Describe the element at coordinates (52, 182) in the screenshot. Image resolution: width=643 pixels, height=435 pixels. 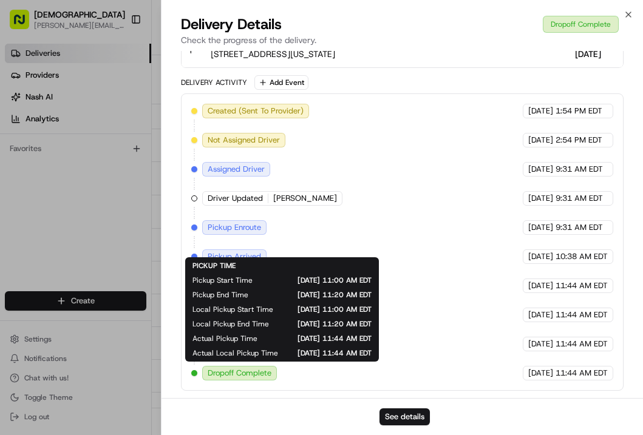
I see `a: 📗Knowledge Base` at that location.